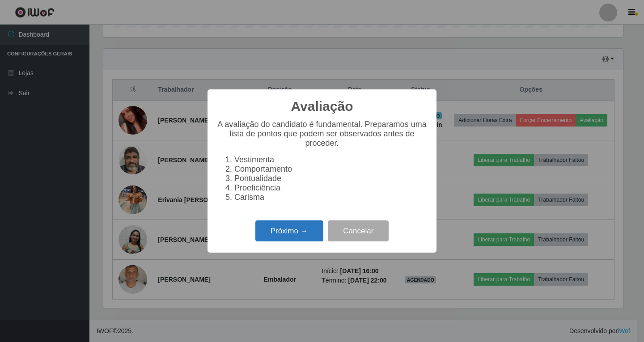 This screenshot has height=342, width=644. I want to click on li: Vestimenta, so click(331, 160).